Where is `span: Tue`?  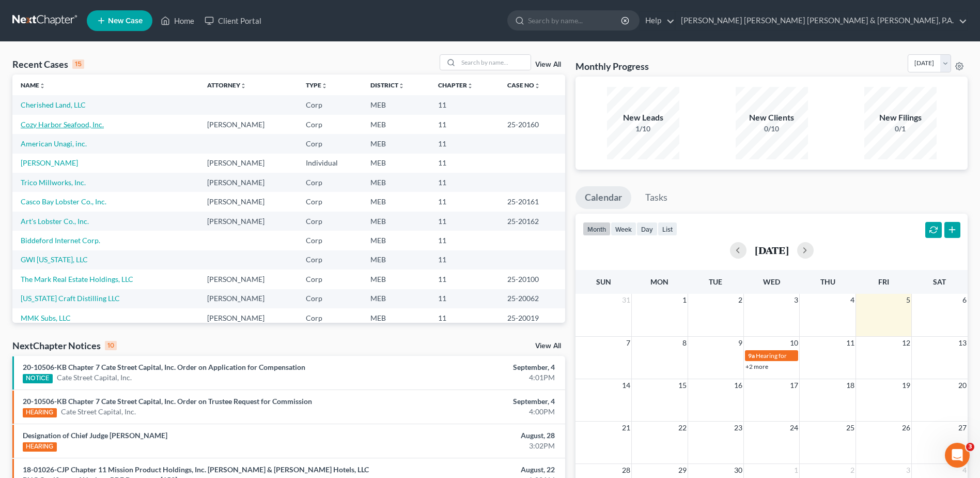 span: Tue is located at coordinates (715, 282).